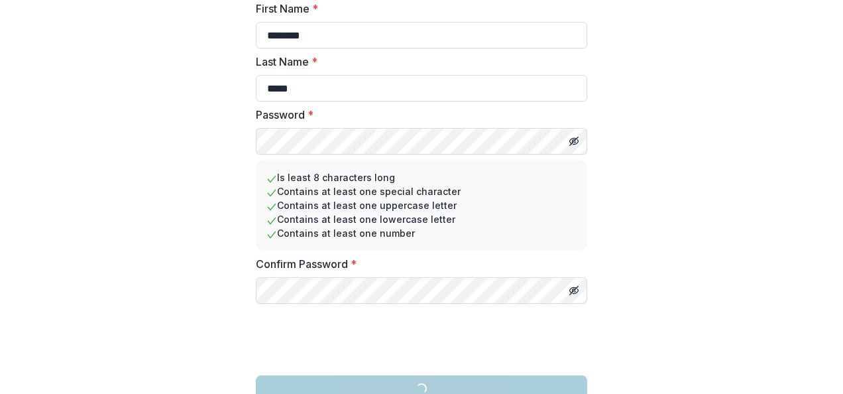 Image resolution: width=843 pixels, height=394 pixels. What do you see at coordinates (422, 177) in the screenshot?
I see `li: Is least 8 characters long` at bounding box center [422, 177].